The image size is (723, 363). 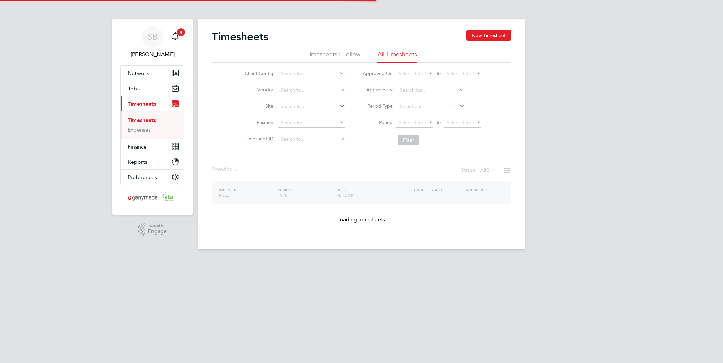 I want to click on label: All, so click(x=488, y=170).